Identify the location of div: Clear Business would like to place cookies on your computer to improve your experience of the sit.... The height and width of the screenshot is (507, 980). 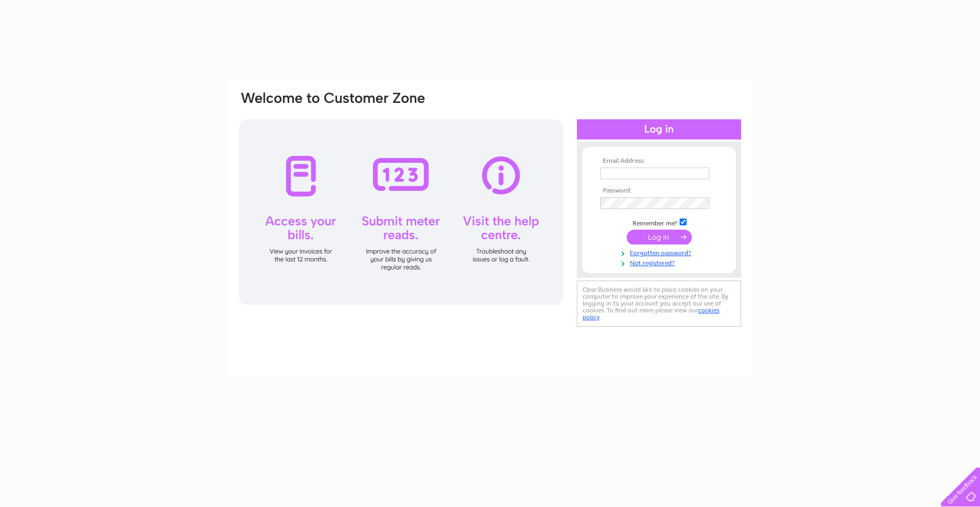
(659, 303).